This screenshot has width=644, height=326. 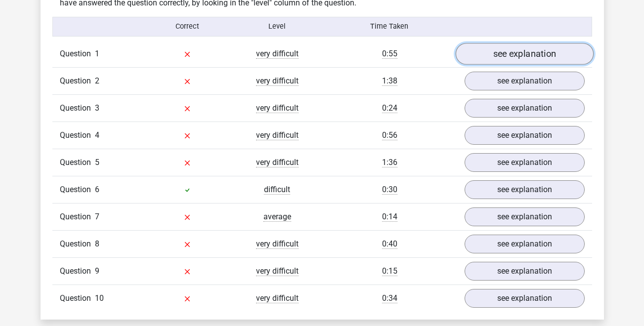 What do you see at coordinates (390, 217) in the screenshot?
I see `span: 0:14` at bounding box center [390, 217].